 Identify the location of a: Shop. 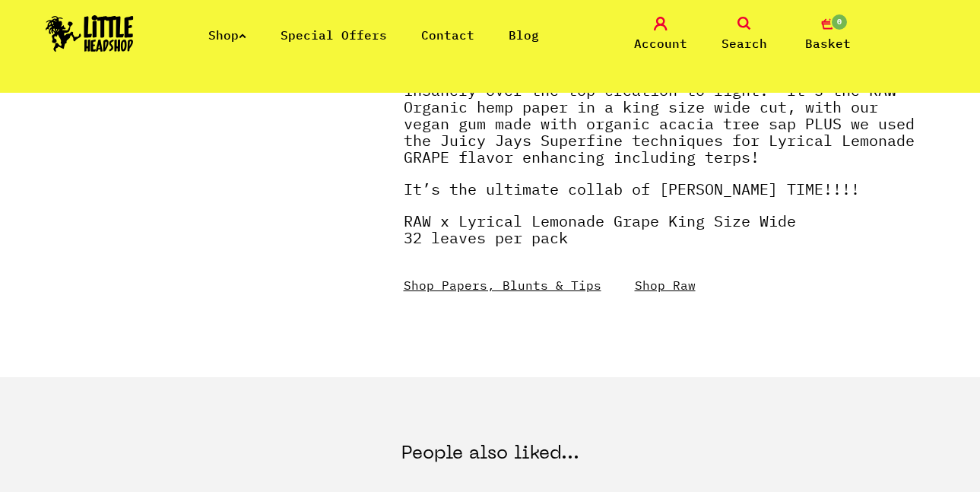
(227, 35).